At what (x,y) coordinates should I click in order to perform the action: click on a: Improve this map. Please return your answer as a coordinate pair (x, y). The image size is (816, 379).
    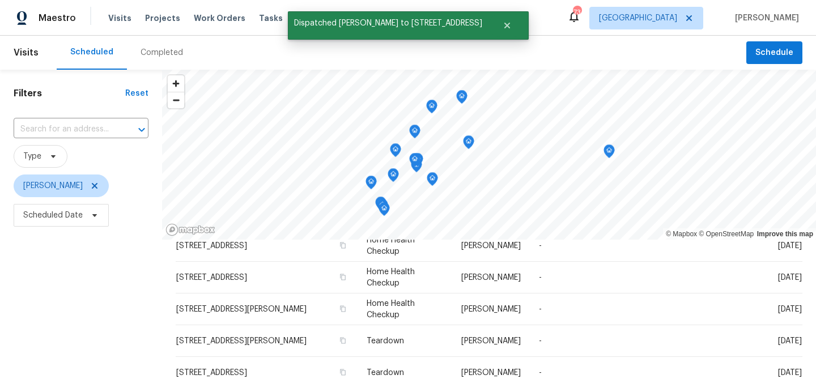
    Looking at the image, I should click on (784, 234).